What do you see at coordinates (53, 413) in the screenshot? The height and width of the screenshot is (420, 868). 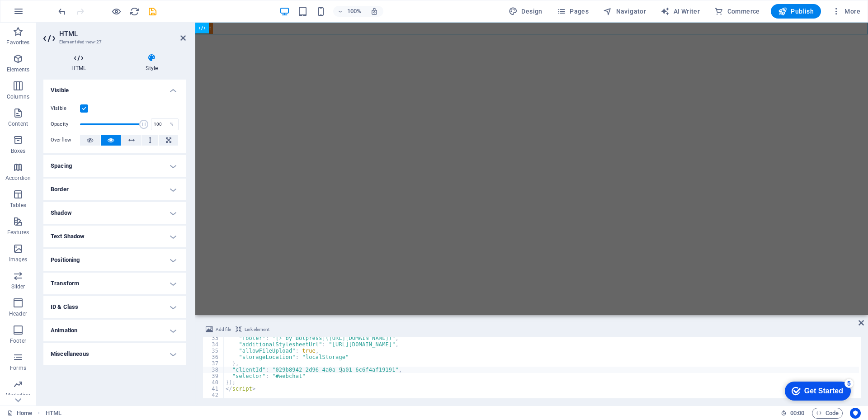 I see `nav: breadcrumb` at bounding box center [53, 413].